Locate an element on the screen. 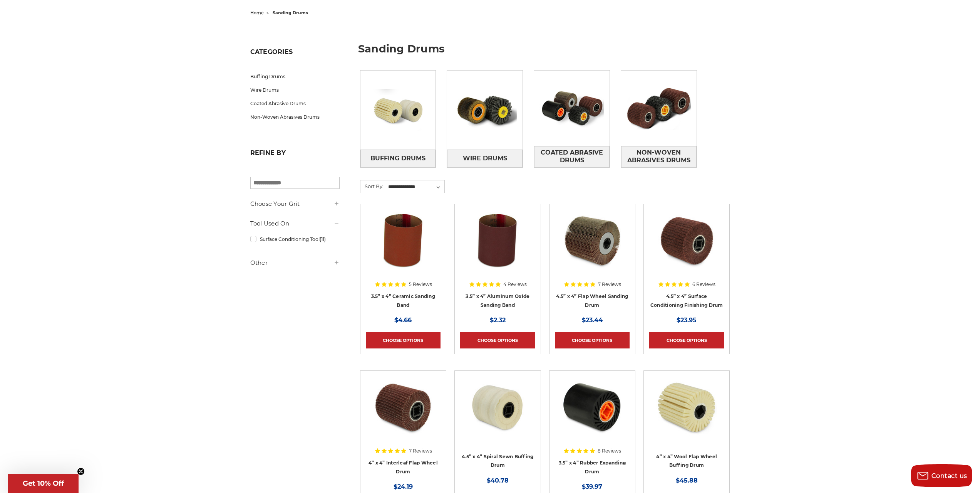 This screenshot has height=493, width=980. a: 4.5” x 4” Surface Conditioning Finishing Drum is located at coordinates (687, 301).